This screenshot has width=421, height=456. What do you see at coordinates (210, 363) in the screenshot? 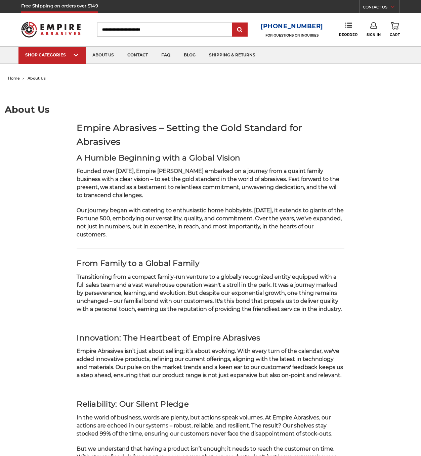
I see `span: Empire Abrasives isn’t just about selling; it’s about evolving. With every turn of the calendar, ...` at bounding box center [210, 363].